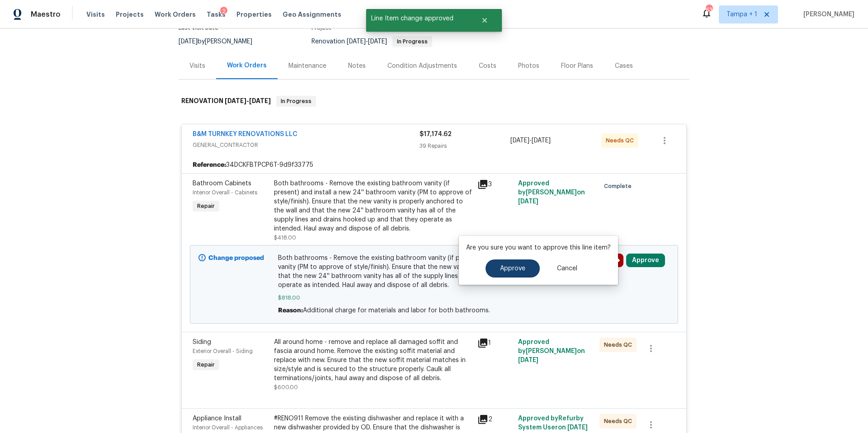  Describe the element at coordinates (356, 66) in the screenshot. I see `div: Notes` at that location.